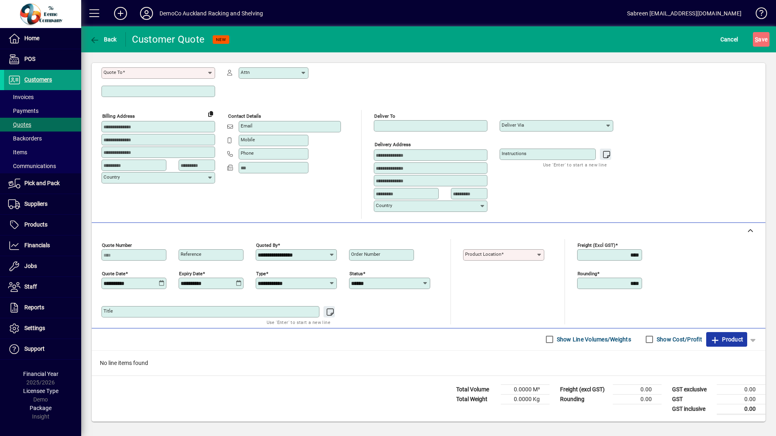 The image size is (776, 436). What do you see at coordinates (476, 389) in the screenshot?
I see `td: Total Volume` at bounding box center [476, 389].